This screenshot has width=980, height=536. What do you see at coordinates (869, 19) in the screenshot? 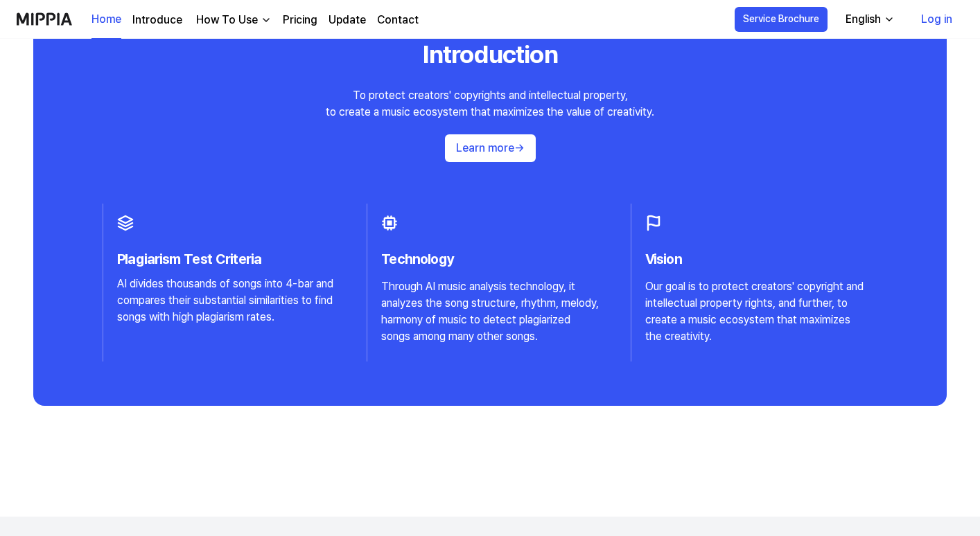
I see `button: English` at bounding box center [869, 19].